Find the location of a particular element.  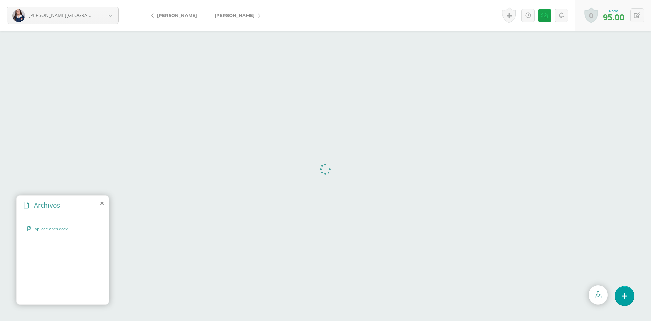

i: close is located at coordinates (102, 203).